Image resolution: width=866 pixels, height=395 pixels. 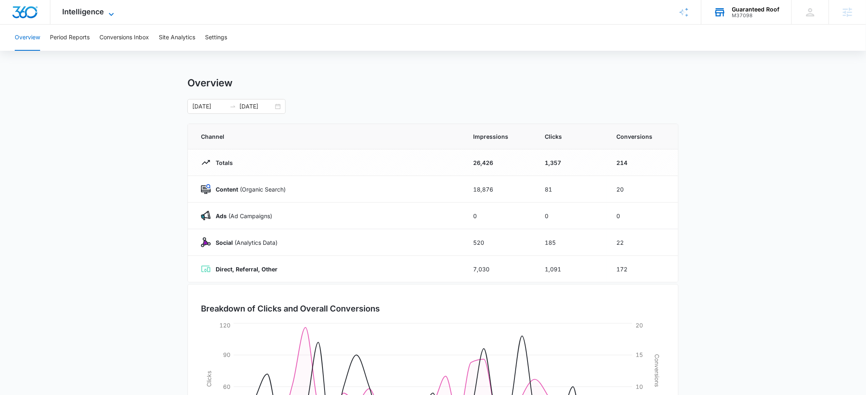 What do you see at coordinates (642, 189) in the screenshot?
I see `td: 20` at bounding box center [642, 189].